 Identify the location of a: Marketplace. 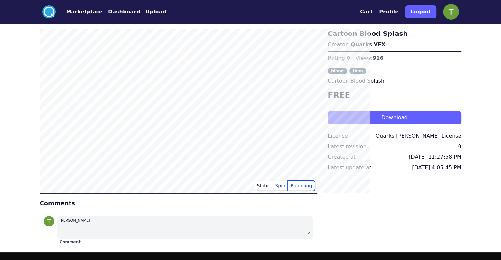
(79, 12).